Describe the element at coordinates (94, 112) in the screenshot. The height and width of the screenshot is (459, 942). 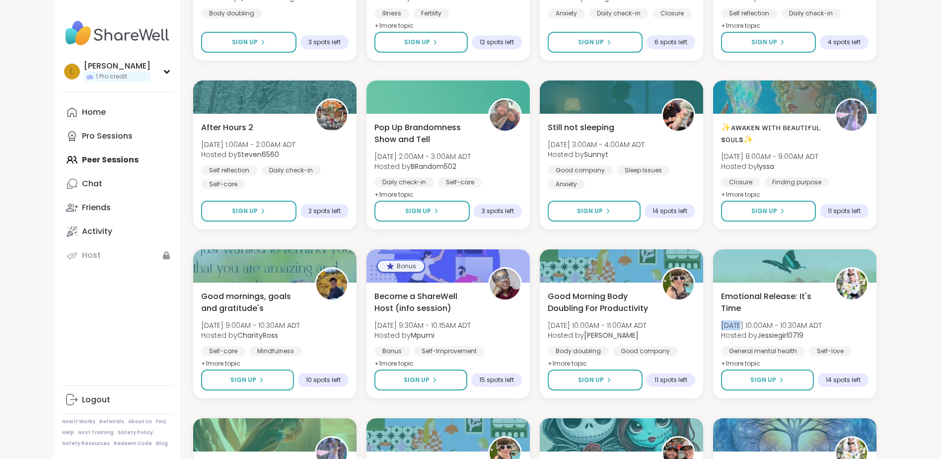
I see `div: Home` at that location.